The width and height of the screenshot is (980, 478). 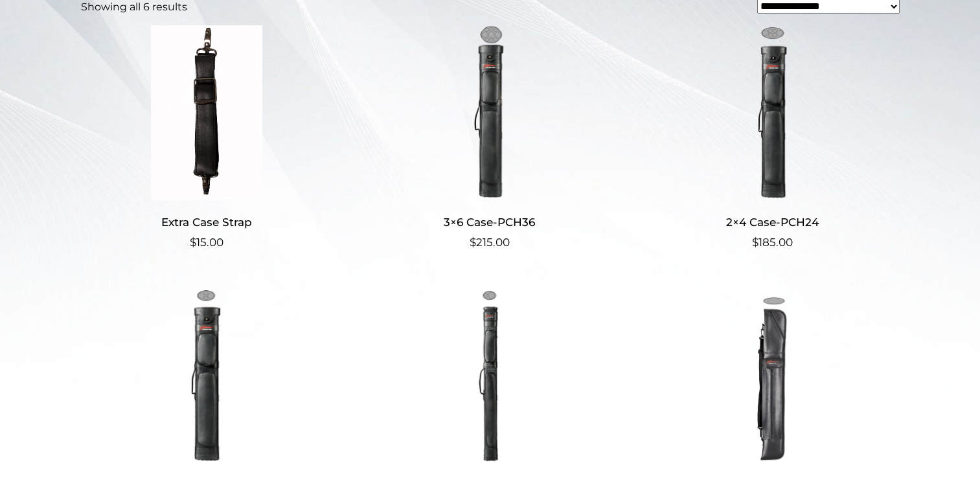 What do you see at coordinates (206, 222) in the screenshot?
I see `h2: Extra Case Strap` at bounding box center [206, 222].